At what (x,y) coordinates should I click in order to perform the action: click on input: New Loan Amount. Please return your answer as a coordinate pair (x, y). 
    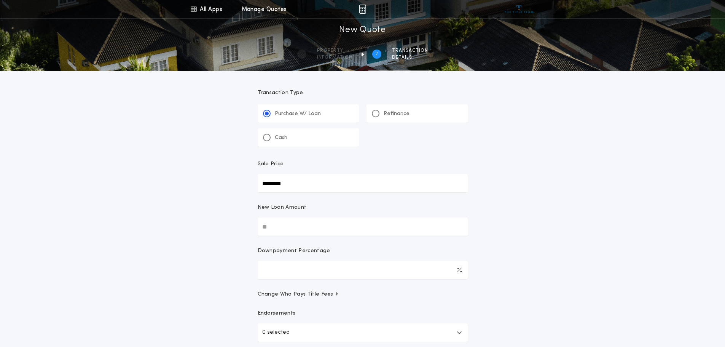
    Looking at the image, I should click on (363, 226).